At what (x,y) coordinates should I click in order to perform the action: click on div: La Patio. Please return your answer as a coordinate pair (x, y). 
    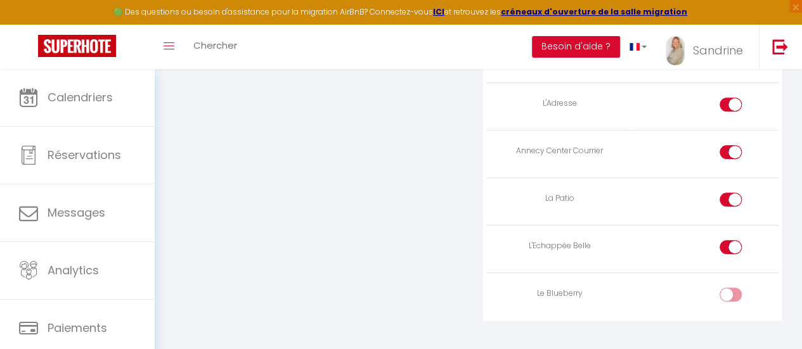
    Looking at the image, I should click on (559, 198).